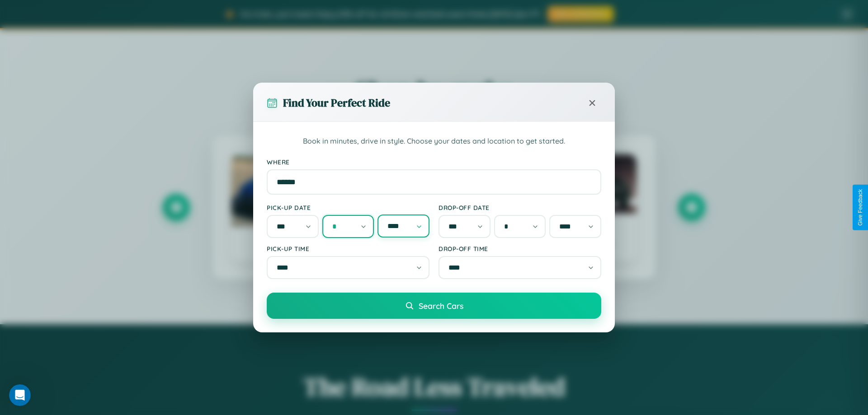  I want to click on label: Drop-off Date, so click(519, 208).